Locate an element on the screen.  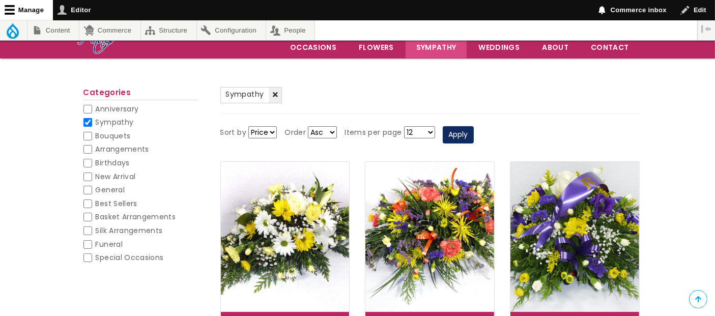
span: Anniversary is located at coordinates (117, 109).